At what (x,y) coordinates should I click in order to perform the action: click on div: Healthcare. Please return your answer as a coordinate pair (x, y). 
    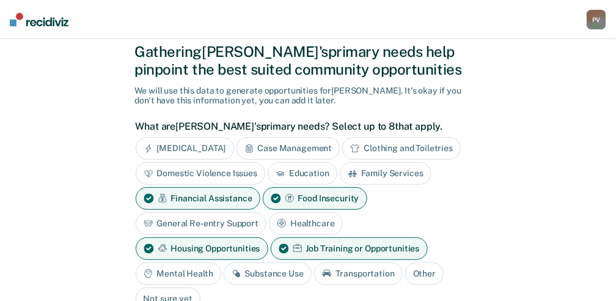
    Looking at the image, I should click on (306, 223).